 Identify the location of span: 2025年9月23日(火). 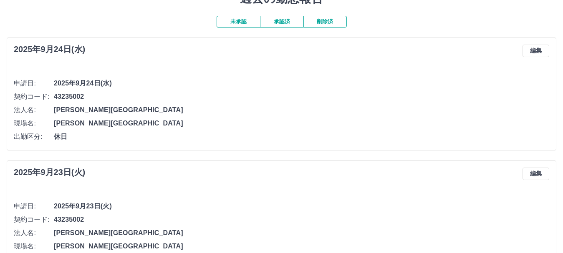
(301, 207).